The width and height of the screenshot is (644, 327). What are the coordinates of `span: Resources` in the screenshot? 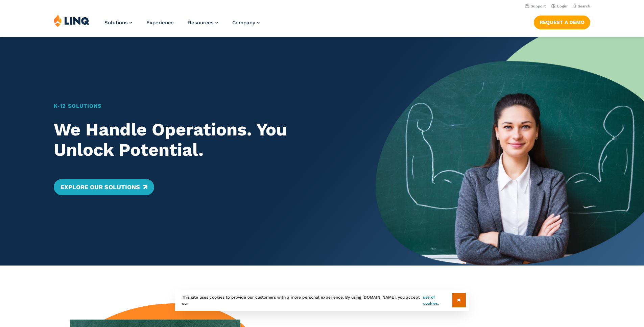 It's located at (201, 23).